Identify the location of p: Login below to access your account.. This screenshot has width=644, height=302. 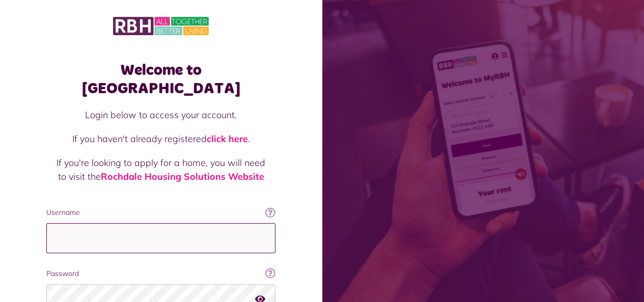
(161, 115).